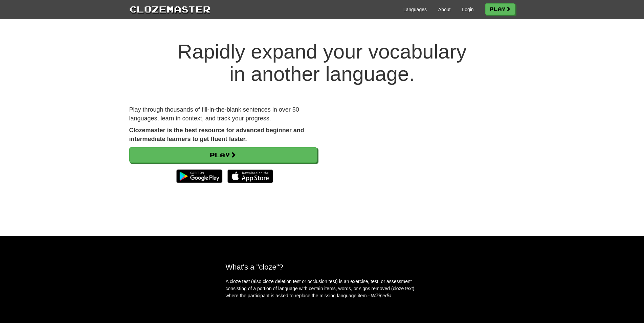 The image size is (644, 323). Describe the element at coordinates (170, 9) in the screenshot. I see `a: Clozemaster` at that location.